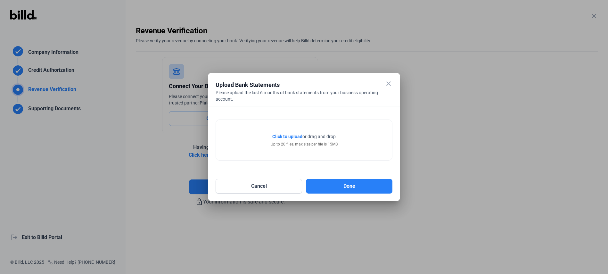 The width and height of the screenshot is (608, 274). Describe the element at coordinates (259, 186) in the screenshot. I see `button: Cancel` at that location.